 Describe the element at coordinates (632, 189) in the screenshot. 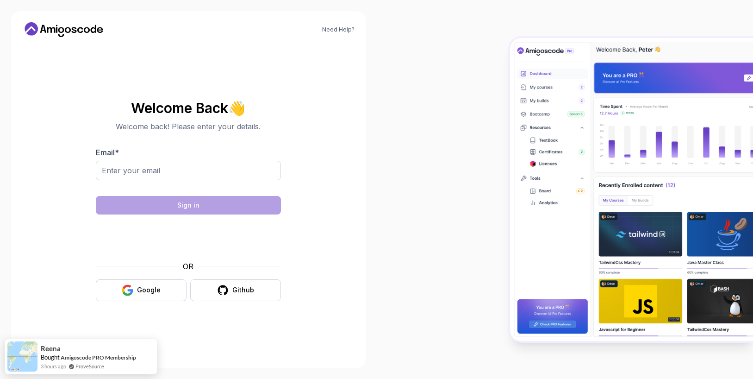

I see `img: Amigoscode Dashboard` at that location.